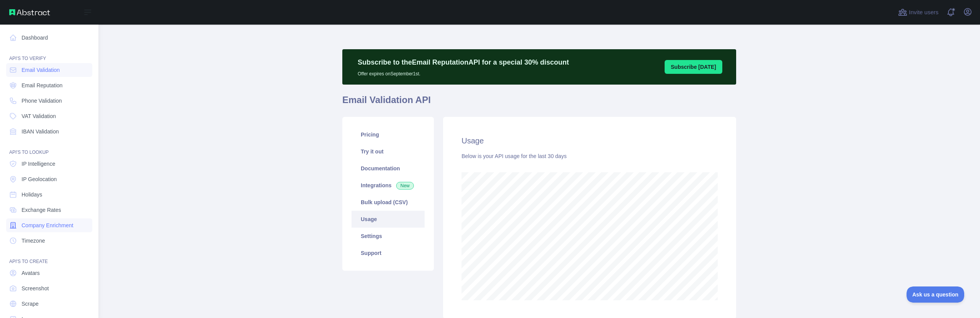  Describe the element at coordinates (388, 236) in the screenshot. I see `a: Settings` at that location.